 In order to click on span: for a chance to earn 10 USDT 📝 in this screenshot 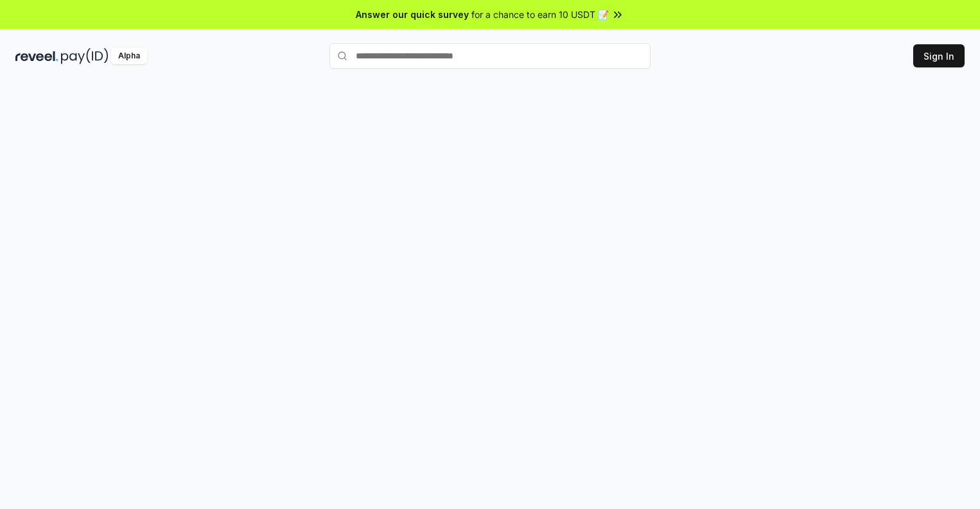, I will do `click(540, 14)`.